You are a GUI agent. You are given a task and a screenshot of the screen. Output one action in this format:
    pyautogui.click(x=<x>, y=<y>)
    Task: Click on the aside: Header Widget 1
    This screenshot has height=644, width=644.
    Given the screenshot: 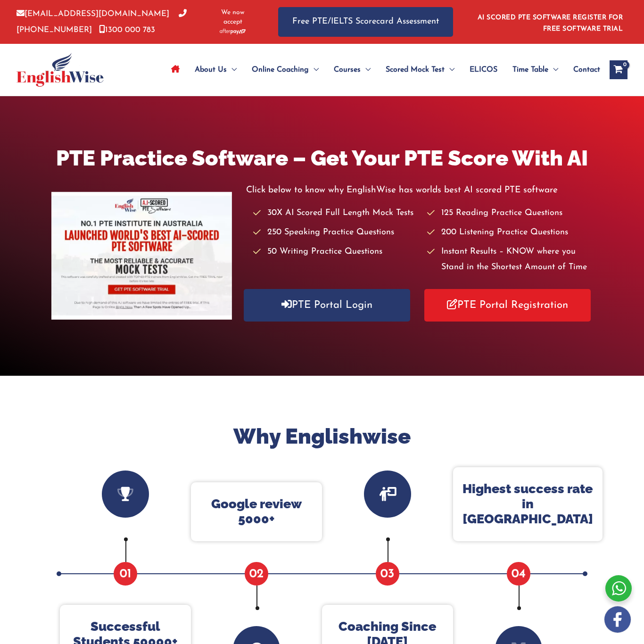 What is the action you would take?
    pyautogui.click(x=550, y=21)
    